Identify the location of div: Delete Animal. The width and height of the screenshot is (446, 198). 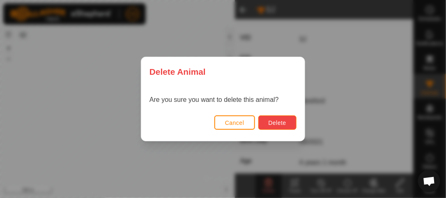
(223, 71).